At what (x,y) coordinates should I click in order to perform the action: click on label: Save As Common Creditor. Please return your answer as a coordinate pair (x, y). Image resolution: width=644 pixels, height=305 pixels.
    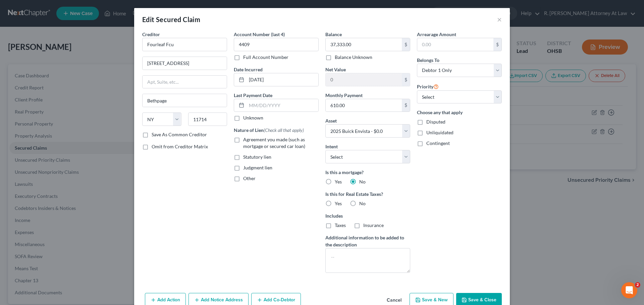
    Looking at the image, I should click on (179, 135).